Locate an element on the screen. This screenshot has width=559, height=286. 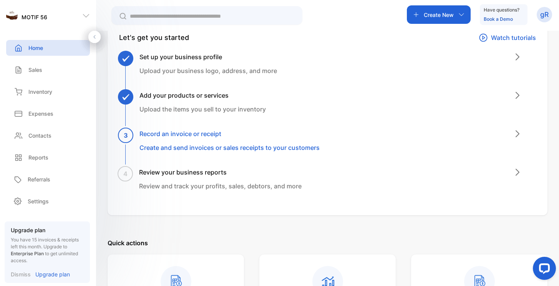
p: Watch tutorials is located at coordinates (513, 38).